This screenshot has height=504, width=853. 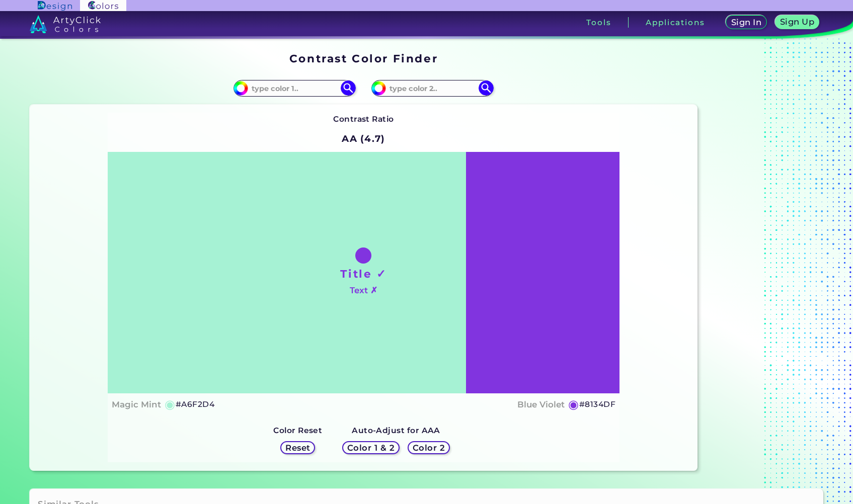 I want to click on img: ArtyClick Design logo, so click(x=54, y=6).